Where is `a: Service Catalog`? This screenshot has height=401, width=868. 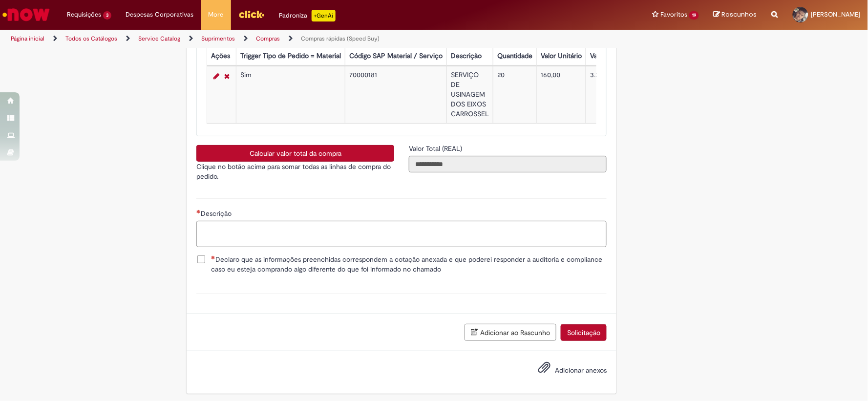 a: Service Catalog is located at coordinates (159, 39).